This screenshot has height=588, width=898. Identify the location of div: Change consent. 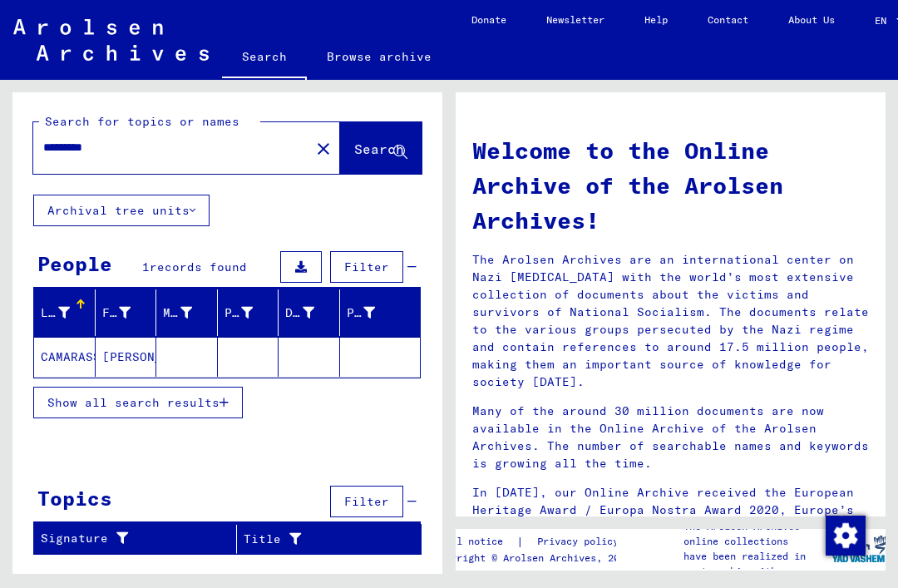
(845, 534).